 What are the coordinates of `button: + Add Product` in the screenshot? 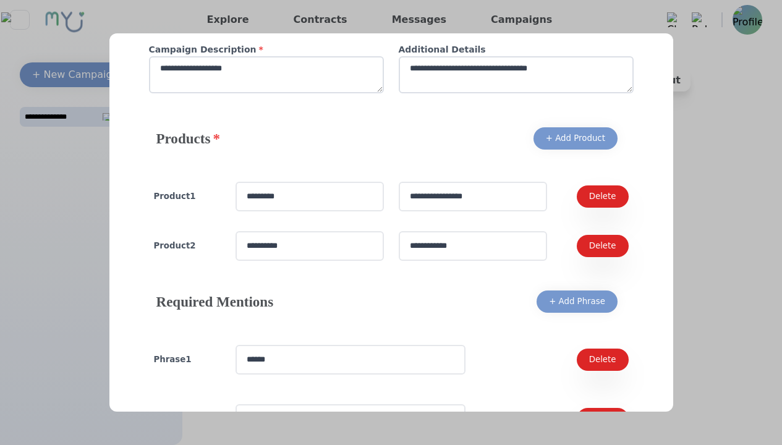 It's located at (576, 139).